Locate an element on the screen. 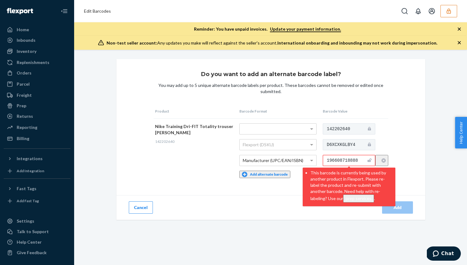 This screenshot has width=467, height=265. button: Open Search Box is located at coordinates (405, 11).